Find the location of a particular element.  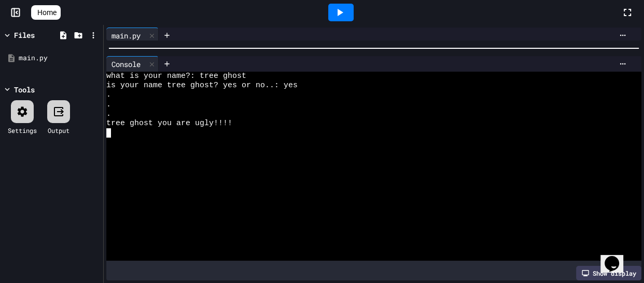

div: main.py is located at coordinates (59, 58).